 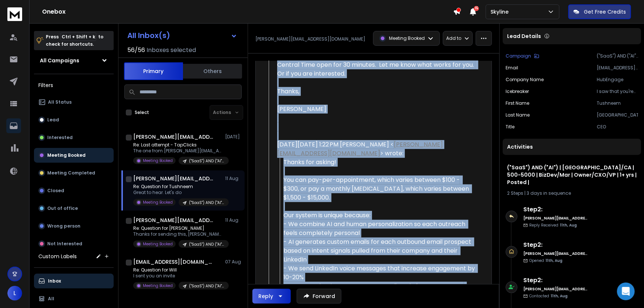 What do you see at coordinates (75, 41) in the screenshot?
I see `p: Press to check for shortcuts.` at bounding box center [75, 41].